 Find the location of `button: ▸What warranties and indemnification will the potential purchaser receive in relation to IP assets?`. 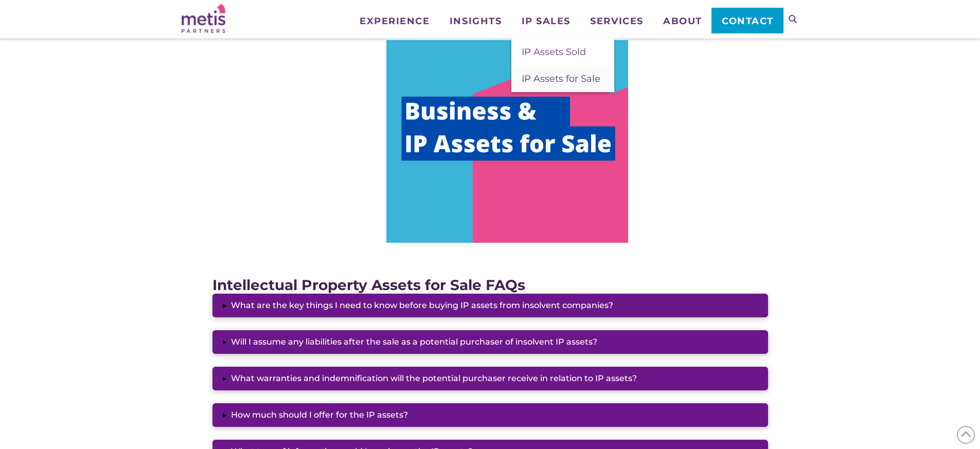

button: ▸What warranties and indemnification will the potential purchaser receive in relation to IP assets? is located at coordinates (490, 378).